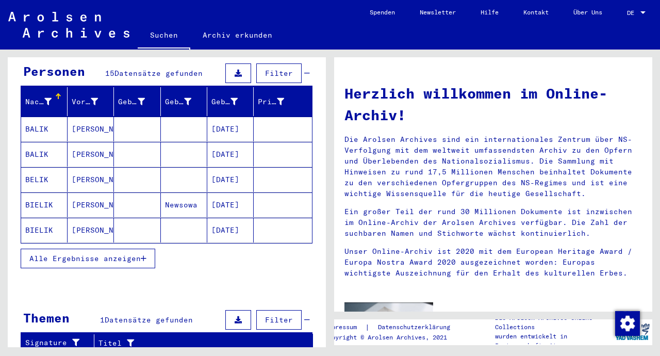 This screenshot has height=356, width=660. I want to click on span: 15, so click(110, 73).